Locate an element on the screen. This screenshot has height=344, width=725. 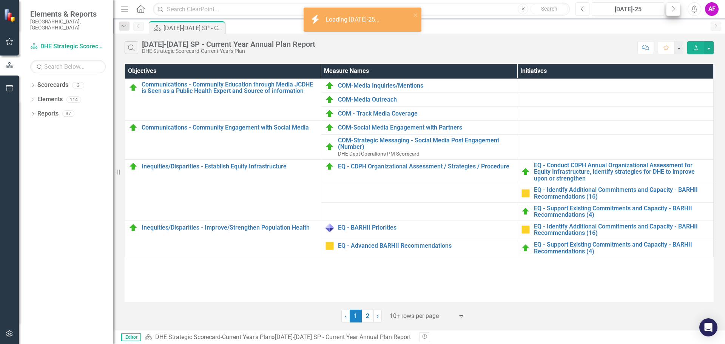
input: Search Below... is located at coordinates (68, 66).